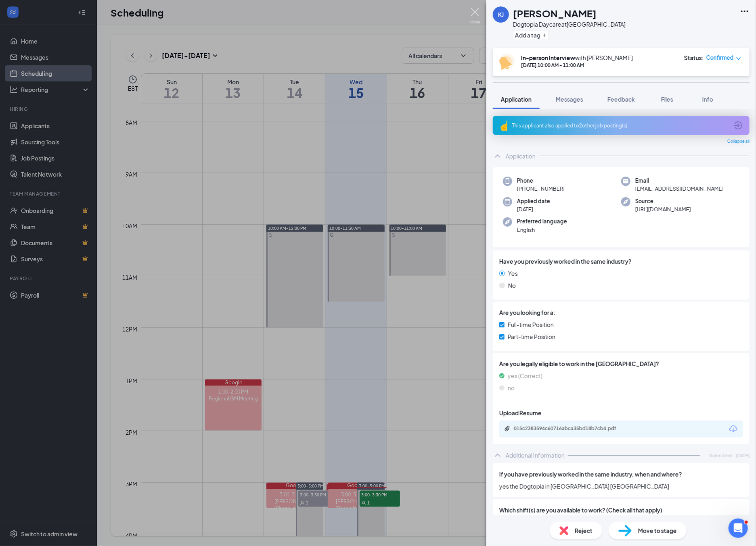 The image size is (756, 546). What do you see at coordinates (542, 222) in the screenshot?
I see `span: Preferred language` at bounding box center [542, 222].